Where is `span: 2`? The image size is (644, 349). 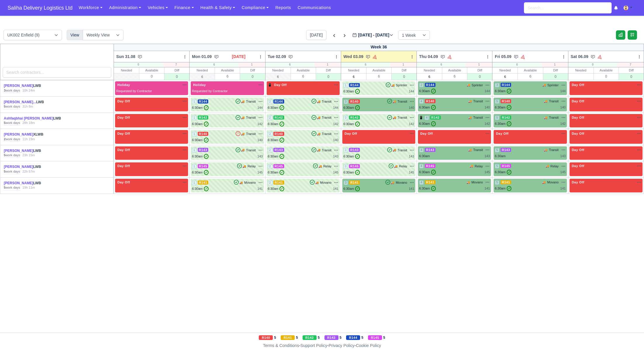
span: 2 is located at coordinates (270, 118).